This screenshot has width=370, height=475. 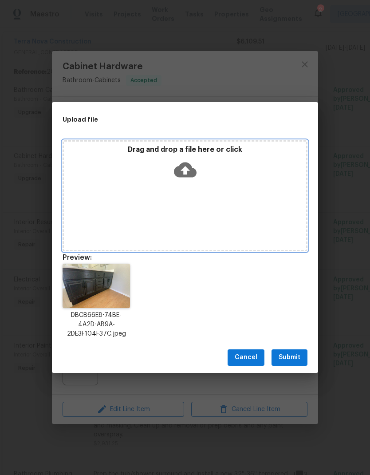 I want to click on h2: Upload file, so click(x=165, y=120).